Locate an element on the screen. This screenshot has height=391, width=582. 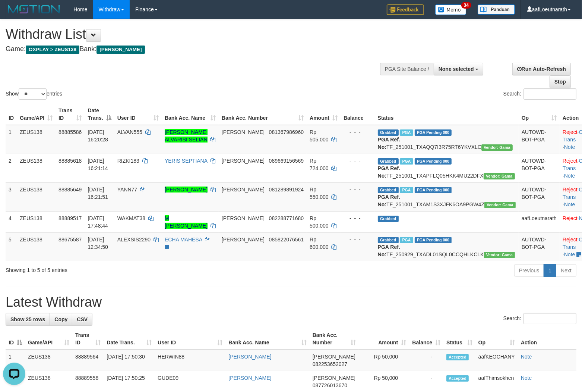
img: MOTION_logo.png is located at coordinates (34, 9).